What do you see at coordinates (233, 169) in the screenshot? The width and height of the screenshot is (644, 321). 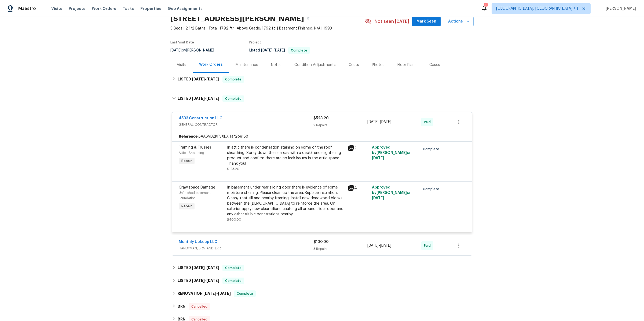 I see `span: $123.20` at bounding box center [233, 169].